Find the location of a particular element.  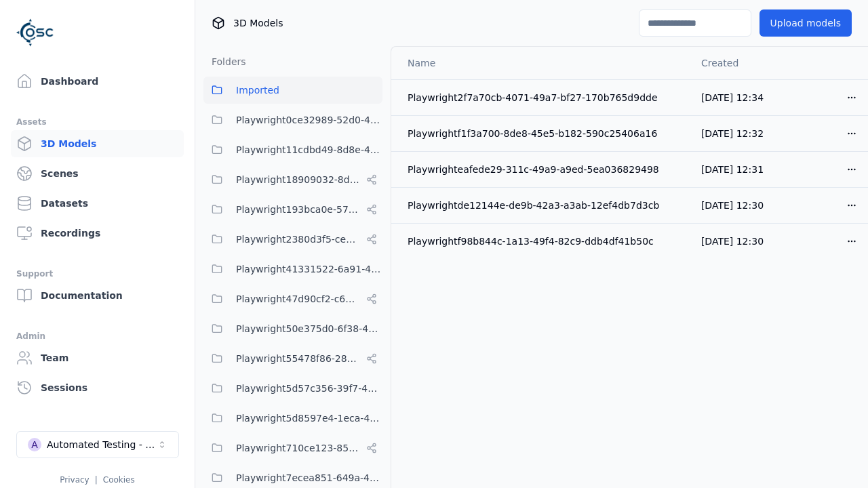

div: Playwrighteafede29-311c-49a9-a9ed-5ea036829498 is located at coordinates (543, 169).